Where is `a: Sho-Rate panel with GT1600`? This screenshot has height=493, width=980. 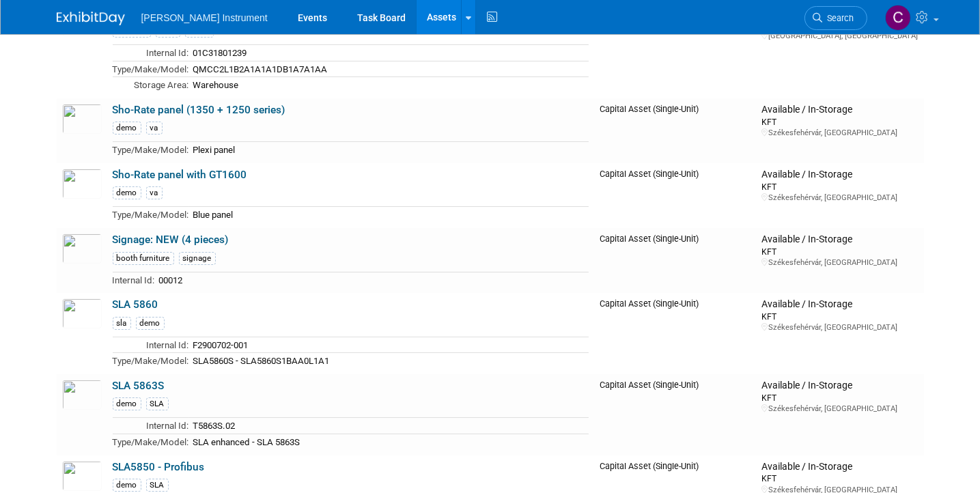
a: Sho-Rate panel with GT1600 is located at coordinates (180, 175).